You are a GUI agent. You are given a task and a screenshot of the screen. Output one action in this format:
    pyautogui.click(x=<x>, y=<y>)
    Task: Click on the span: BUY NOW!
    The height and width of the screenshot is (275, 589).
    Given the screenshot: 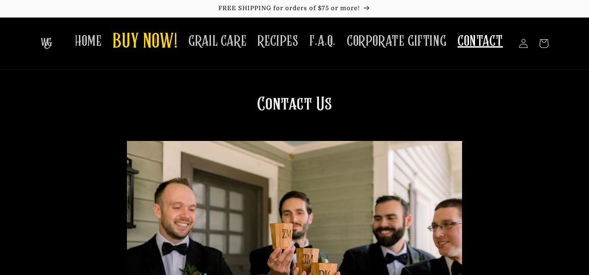 What is the action you would take?
    pyautogui.click(x=145, y=42)
    